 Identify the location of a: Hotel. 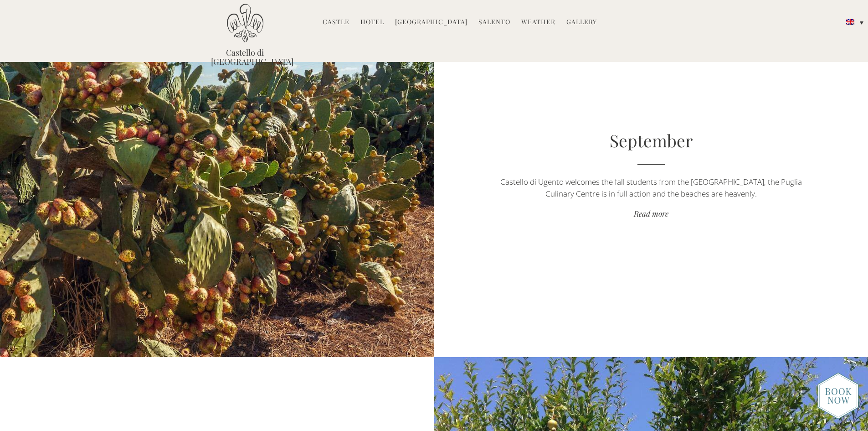
(372, 22).